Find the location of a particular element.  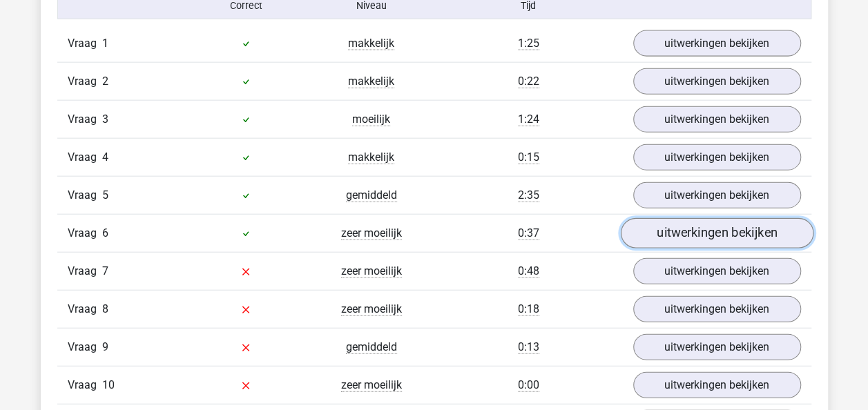

span: 0:13 is located at coordinates (529, 348).